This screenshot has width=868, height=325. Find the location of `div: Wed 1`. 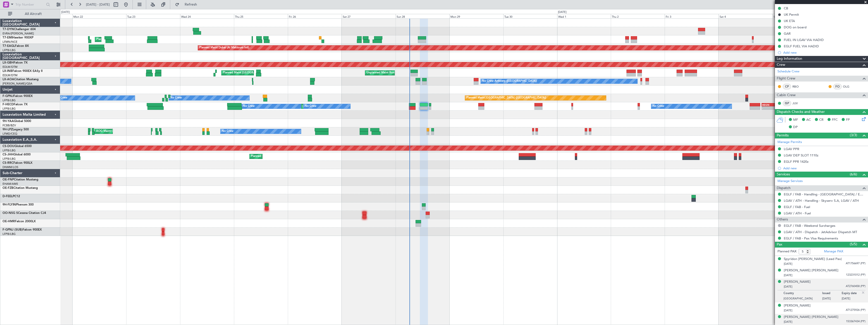

div: Wed 1 is located at coordinates (584, 16).